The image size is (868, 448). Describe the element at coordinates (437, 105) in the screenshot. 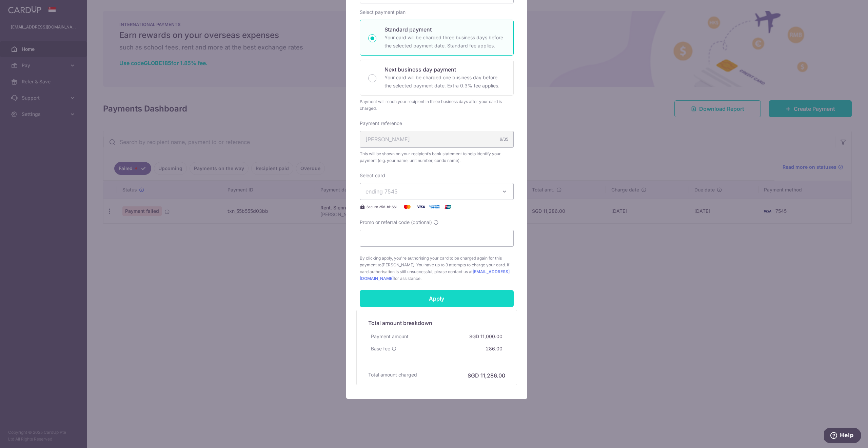

I see `div: Payment will reach your recipient in three business days after your card is charged.` at that location.